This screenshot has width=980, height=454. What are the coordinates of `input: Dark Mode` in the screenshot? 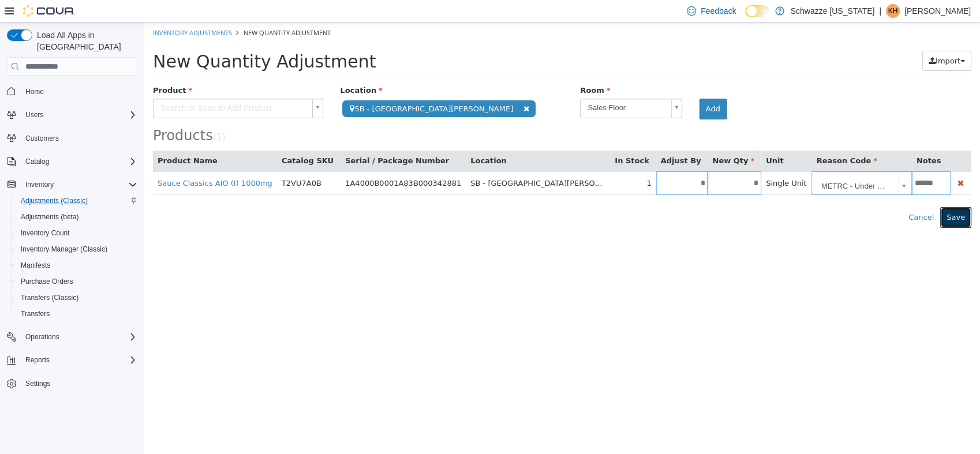 It's located at (757, 11).